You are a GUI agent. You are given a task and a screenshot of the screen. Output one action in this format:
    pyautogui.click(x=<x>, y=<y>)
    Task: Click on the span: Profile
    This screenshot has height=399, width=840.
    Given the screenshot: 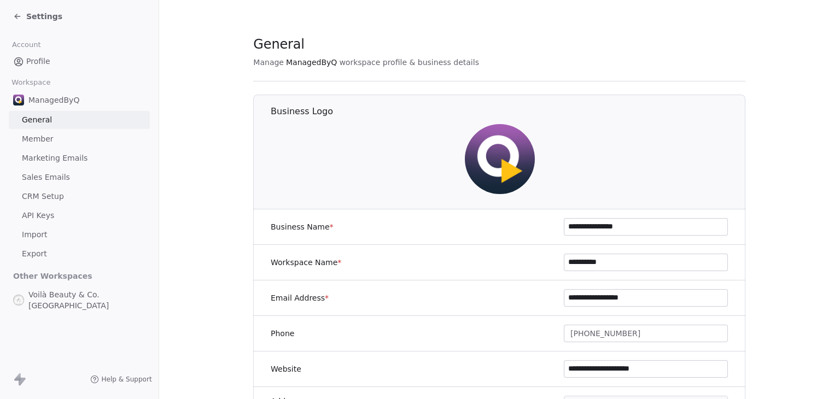 What is the action you would take?
    pyautogui.click(x=38, y=61)
    